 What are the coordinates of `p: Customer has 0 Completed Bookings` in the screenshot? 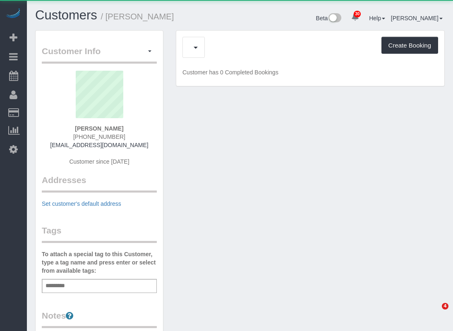 It's located at (310, 72).